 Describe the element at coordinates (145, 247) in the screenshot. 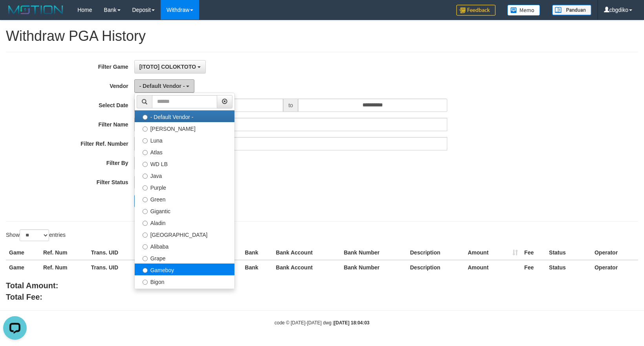

I see `input: Alibaba` at that location.